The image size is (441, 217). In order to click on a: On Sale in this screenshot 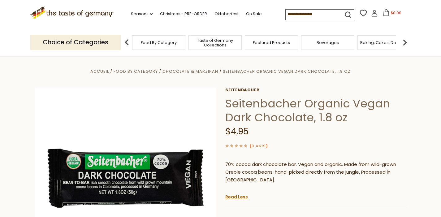, I will do `click(254, 14)`.